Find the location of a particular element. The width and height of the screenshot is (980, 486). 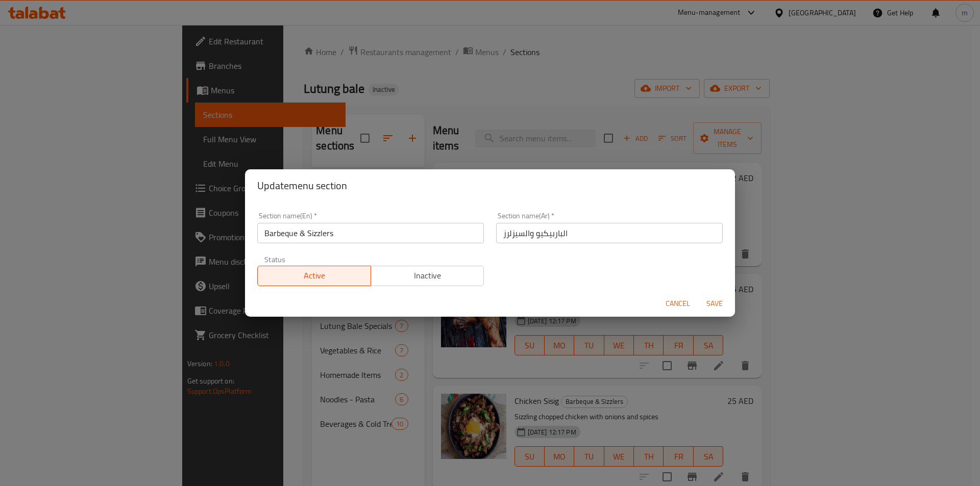

span: Active is located at coordinates (314, 276).